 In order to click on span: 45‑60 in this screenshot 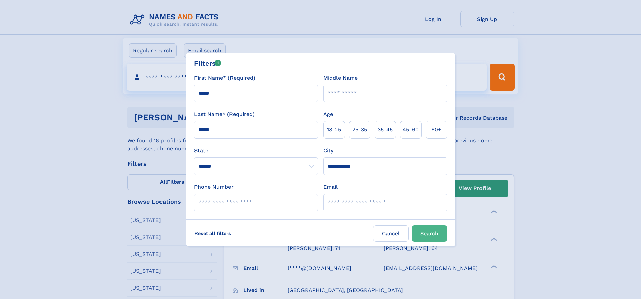, I will do `click(411, 130)`.